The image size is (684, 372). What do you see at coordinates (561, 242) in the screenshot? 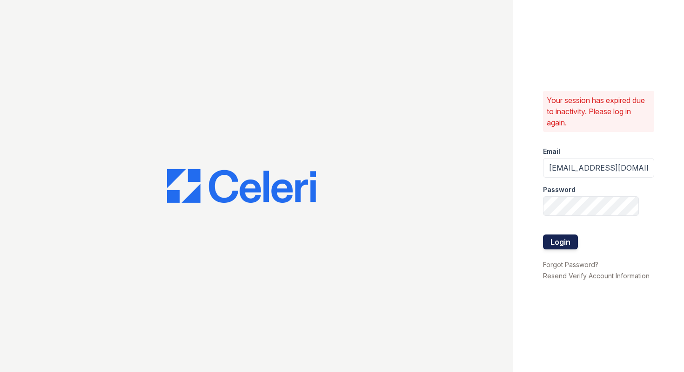
I see `button: Login` at bounding box center [561, 242].